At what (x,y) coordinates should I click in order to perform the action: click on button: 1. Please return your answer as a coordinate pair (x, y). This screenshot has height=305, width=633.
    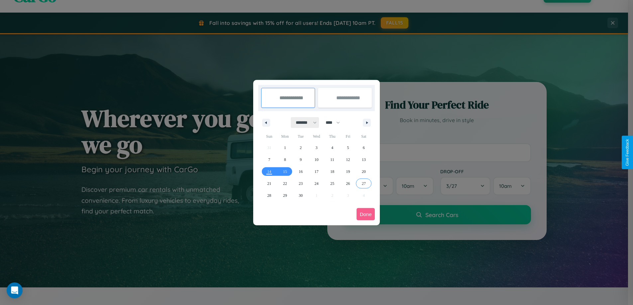
    Looking at the image, I should click on (285, 148).